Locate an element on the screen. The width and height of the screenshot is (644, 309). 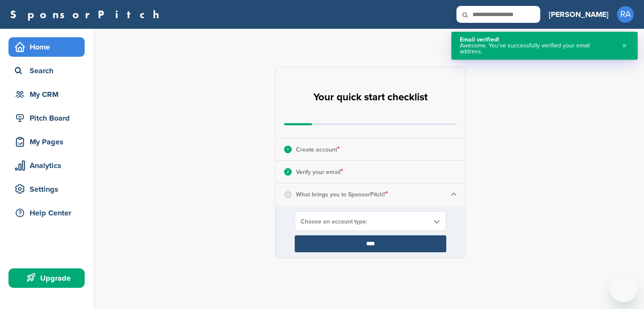
a: My CRM is located at coordinates (46, 94).